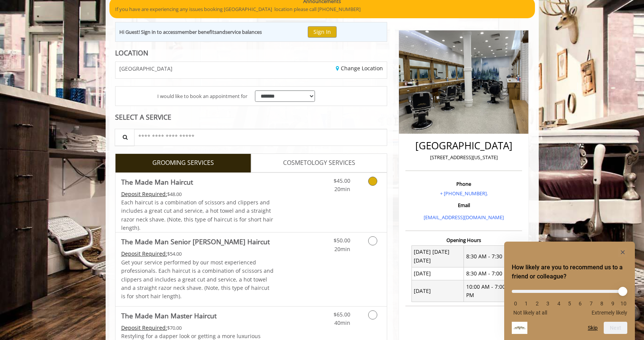 Image resolution: width=644 pixels, height=340 pixels. What do you see at coordinates (593, 328) in the screenshot?
I see `button: Skip` at bounding box center [593, 328].